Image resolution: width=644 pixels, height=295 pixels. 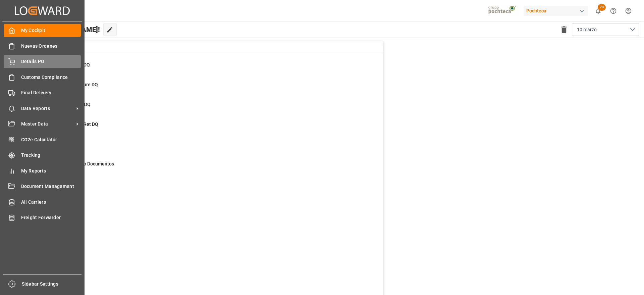 I want to click on div: Pochteca, so click(x=556, y=11).